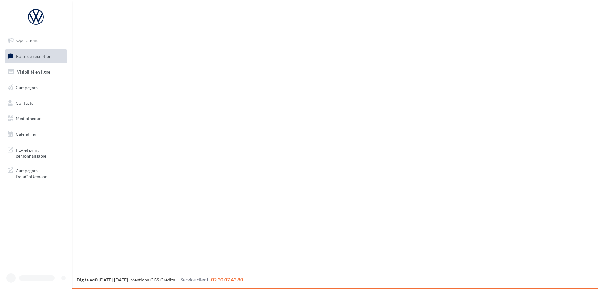 The width and height of the screenshot is (598, 289). I want to click on span: Boîte de réception, so click(34, 56).